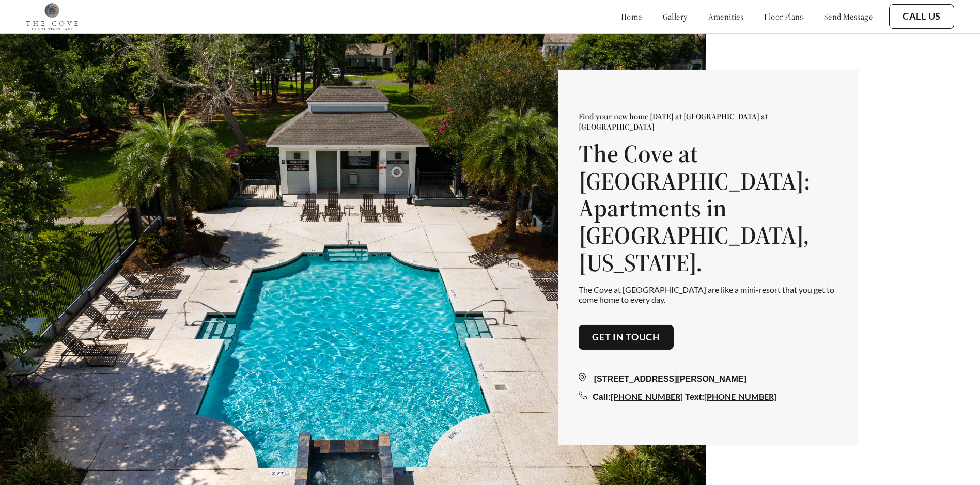 The image size is (980, 485). What do you see at coordinates (601, 396) in the screenshot?
I see `span: Call:` at bounding box center [601, 396].